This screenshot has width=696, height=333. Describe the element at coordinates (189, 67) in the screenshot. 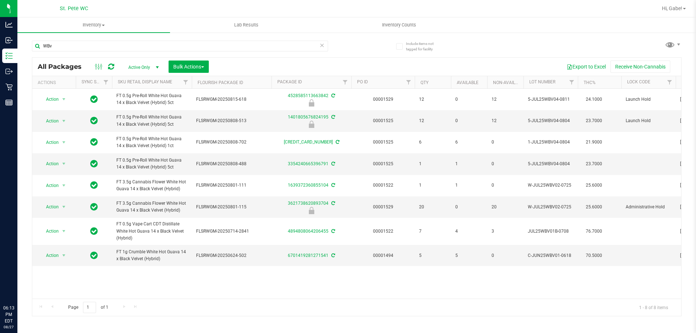

I see `span: Bulk Actions` at that location.